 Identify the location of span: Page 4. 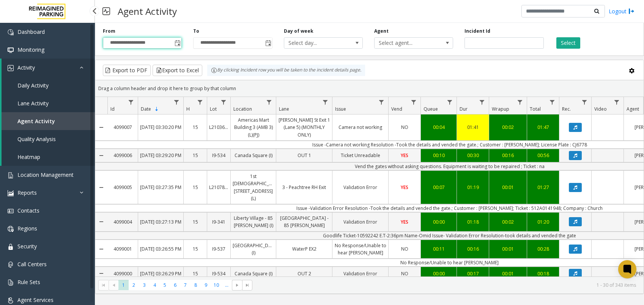
(155, 285).